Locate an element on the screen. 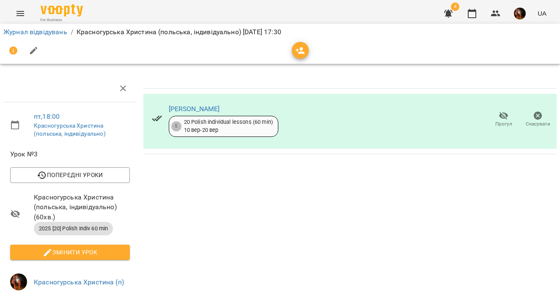  div: 5 is located at coordinates (176, 126).